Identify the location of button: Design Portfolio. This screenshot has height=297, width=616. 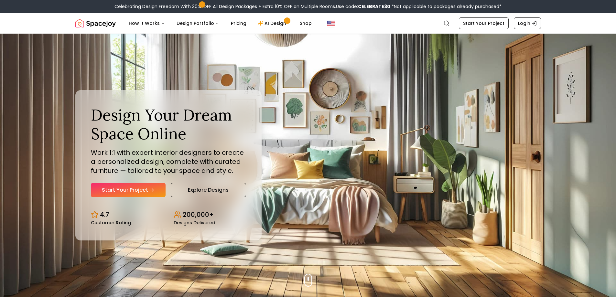
(198, 23).